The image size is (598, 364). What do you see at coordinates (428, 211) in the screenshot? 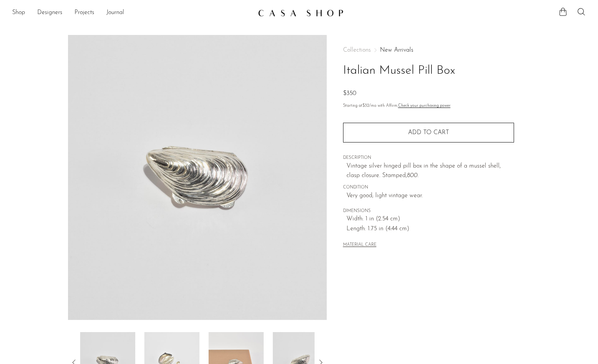
I see `span: DIMENSIONS` at bounding box center [428, 211].